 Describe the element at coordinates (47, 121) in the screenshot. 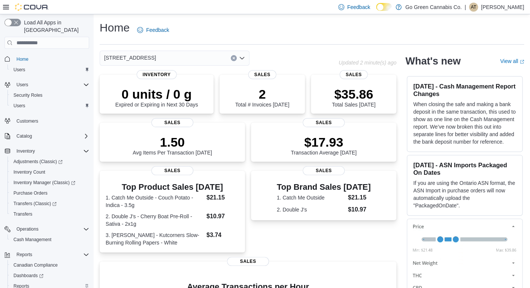

I see `button: Customers` at that location.